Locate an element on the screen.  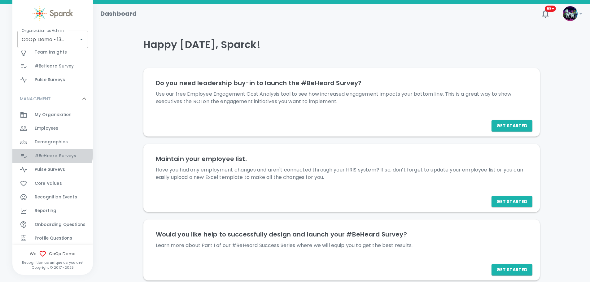
span: #BeHeard Survey is located at coordinates (54, 66).